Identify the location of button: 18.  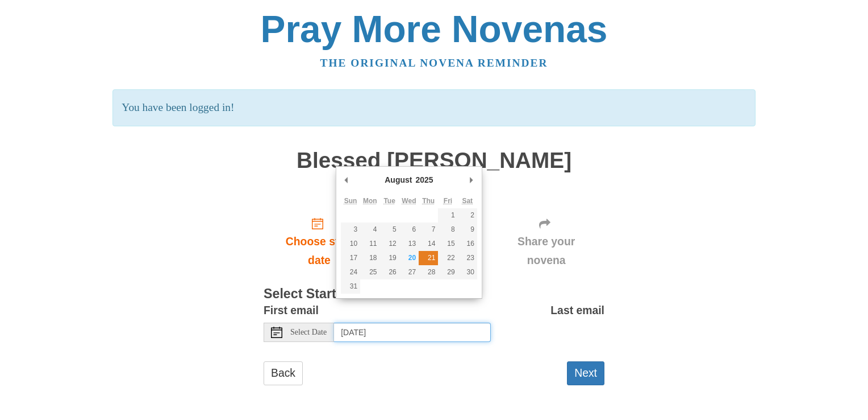
(370, 258).